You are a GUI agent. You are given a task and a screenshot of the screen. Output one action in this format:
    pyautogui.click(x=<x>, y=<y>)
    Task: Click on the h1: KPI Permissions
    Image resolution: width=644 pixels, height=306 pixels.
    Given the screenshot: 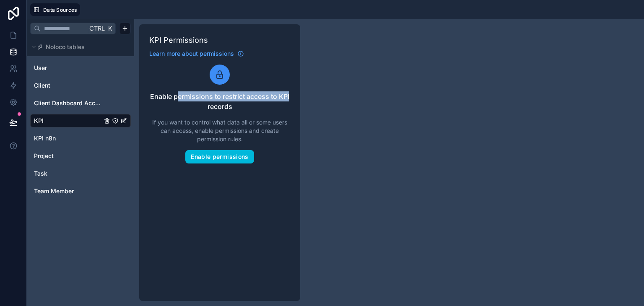 What is the action you would take?
    pyautogui.click(x=220, y=40)
    